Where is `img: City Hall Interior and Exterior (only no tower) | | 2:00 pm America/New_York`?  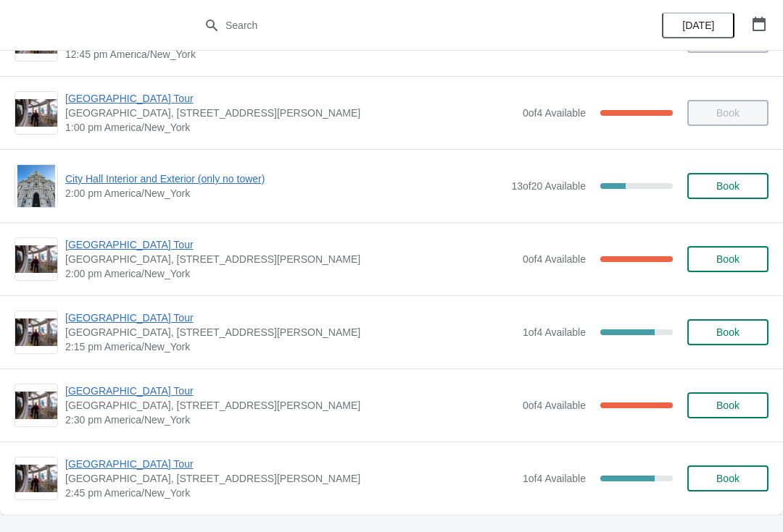
img: City Hall Interior and Exterior (only no tower) | | 2:00 pm America/New_York is located at coordinates (36, 186).